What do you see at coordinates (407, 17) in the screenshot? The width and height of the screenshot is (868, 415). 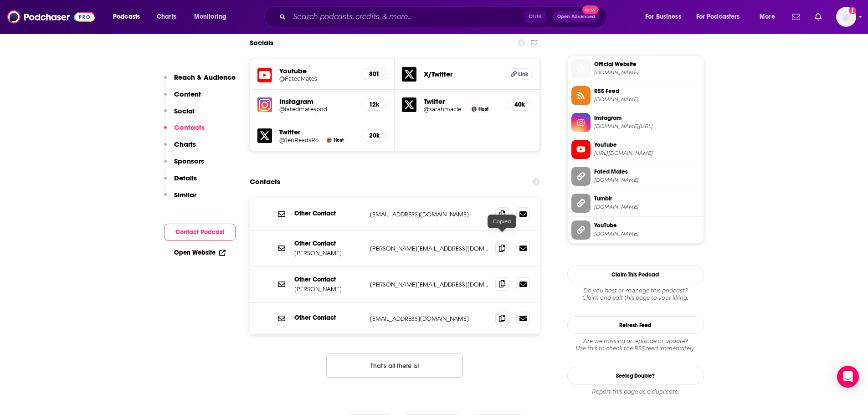 I see `input: Search podcasts, credits, & more...` at bounding box center [407, 17].